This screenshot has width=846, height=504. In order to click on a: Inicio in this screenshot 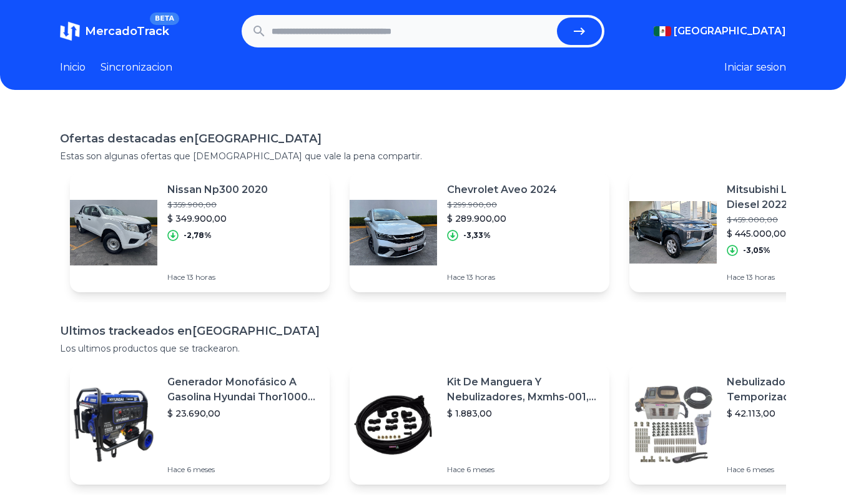, I will do `click(72, 67)`.